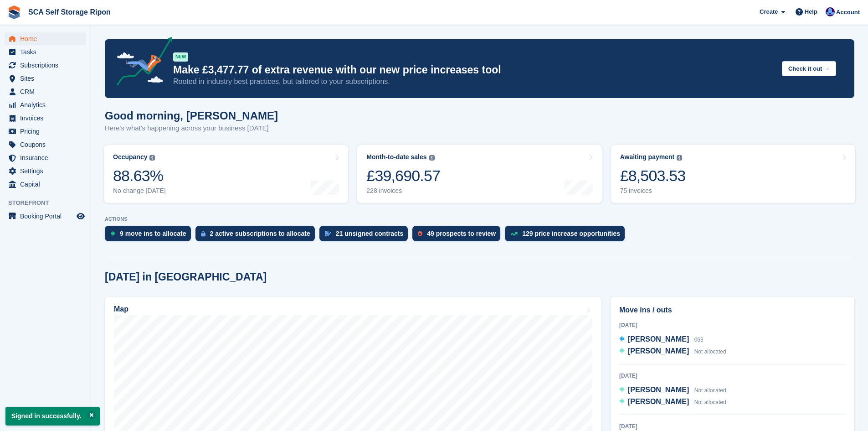  What do you see at coordinates (733, 310) in the screenshot?
I see `h2: Move ins / outs` at bounding box center [733, 310].